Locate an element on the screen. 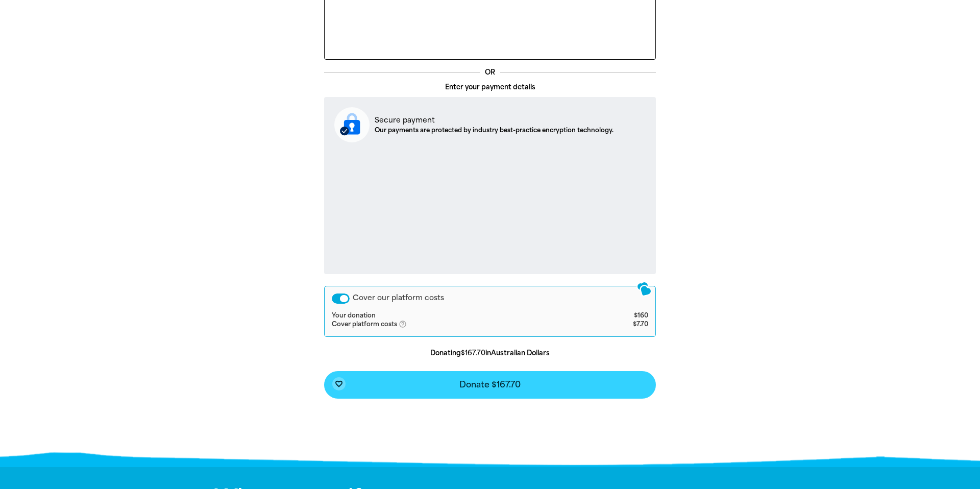  p: Donating in Australian Dollars is located at coordinates (490, 353).